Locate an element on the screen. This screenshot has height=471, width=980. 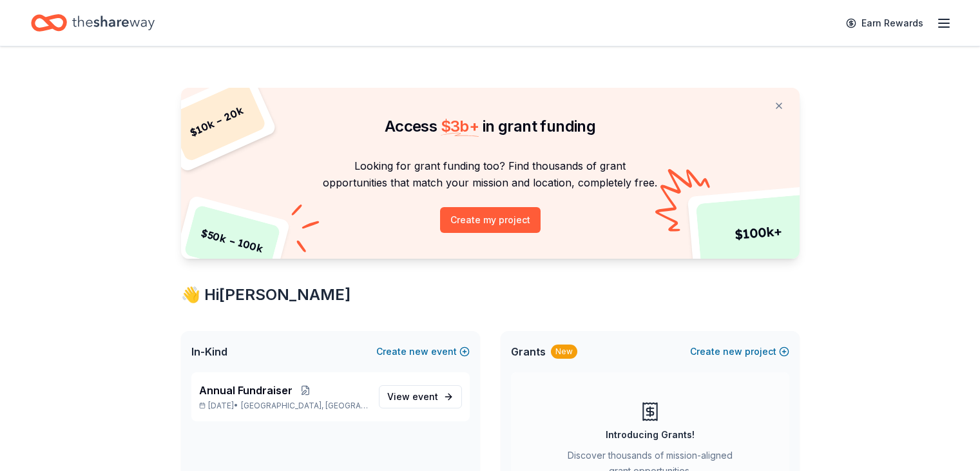
span: In-Kind is located at coordinates (209, 351).